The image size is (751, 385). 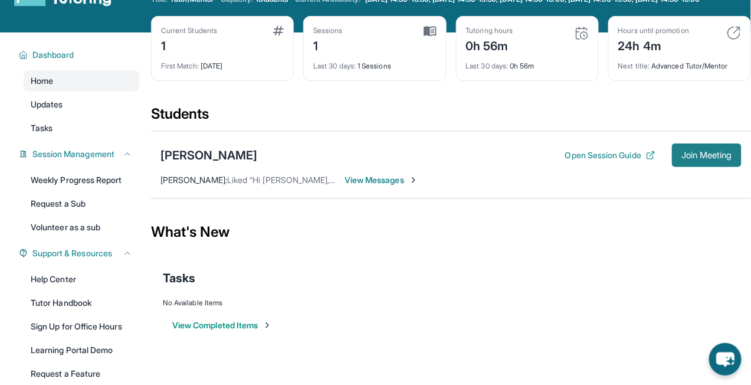 I want to click on button: Open Session Guide, so click(x=610, y=155).